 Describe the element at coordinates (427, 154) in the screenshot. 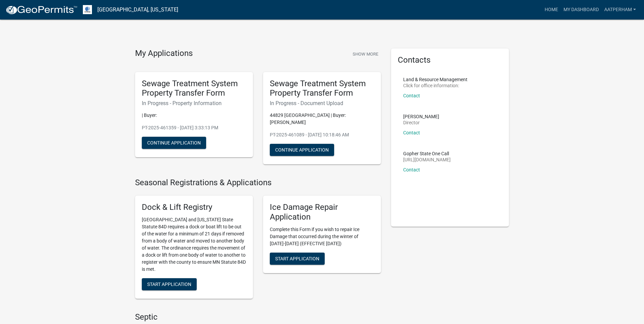

I see `p: Gopher State One Call` at that location.